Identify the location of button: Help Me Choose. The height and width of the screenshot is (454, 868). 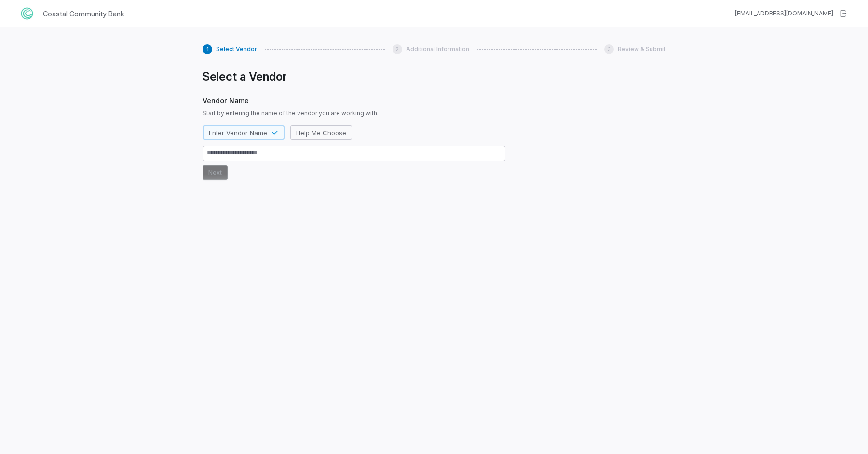
(321, 132).